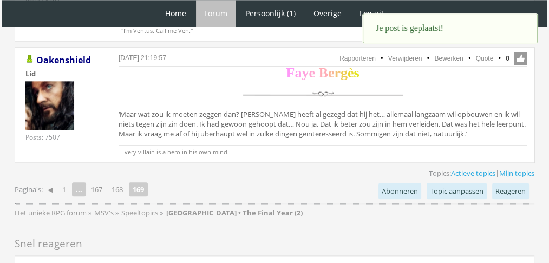 The width and height of the screenshot is (549, 263). What do you see at coordinates (140, 213) in the screenshot?
I see `a: Speeltopics` at bounding box center [140, 213].